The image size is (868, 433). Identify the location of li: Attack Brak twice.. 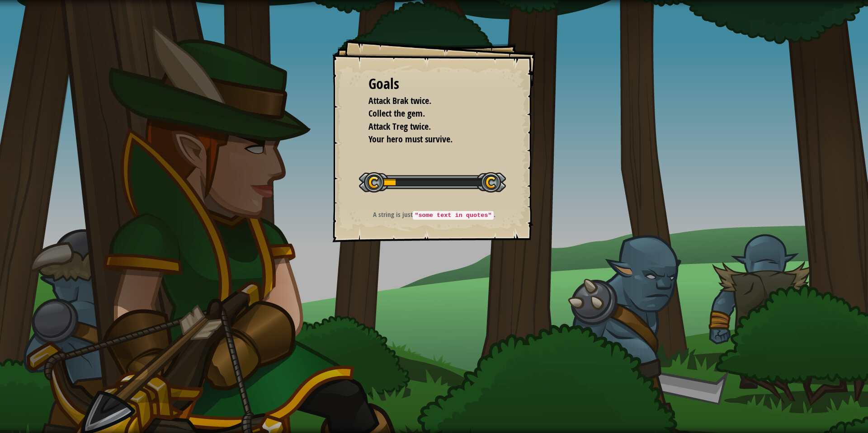
(427, 101).